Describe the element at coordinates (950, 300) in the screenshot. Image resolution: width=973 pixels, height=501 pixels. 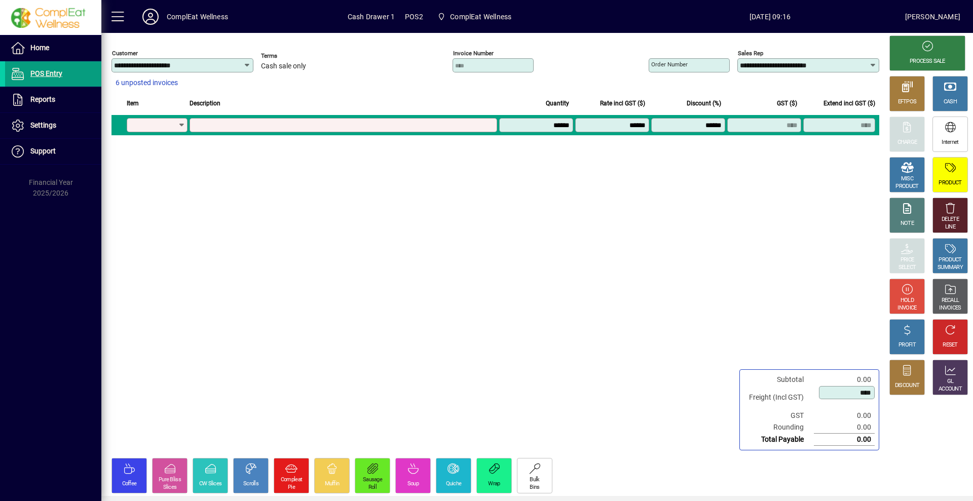
I see `div: RECALL` at that location.